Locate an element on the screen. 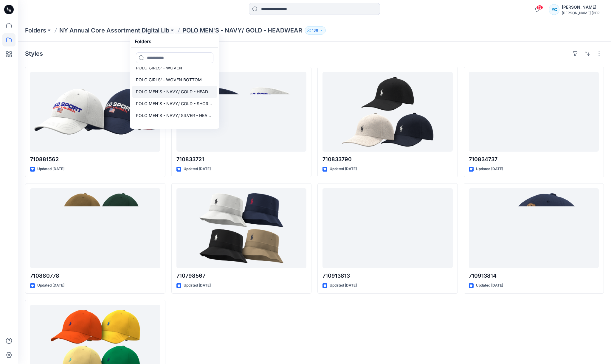 The width and height of the screenshot is (611, 364). a: 710798567 is located at coordinates (241, 228).